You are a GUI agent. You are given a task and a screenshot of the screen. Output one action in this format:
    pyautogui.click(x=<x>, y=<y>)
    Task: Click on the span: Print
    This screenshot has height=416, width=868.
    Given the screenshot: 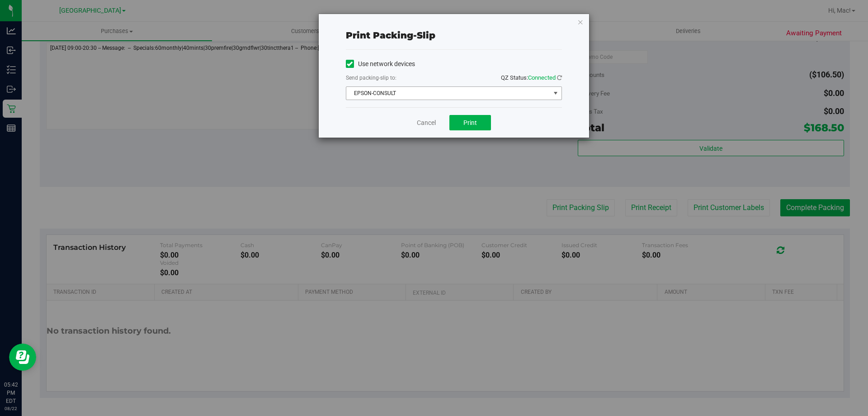 What is the action you would take?
    pyautogui.click(x=470, y=123)
    